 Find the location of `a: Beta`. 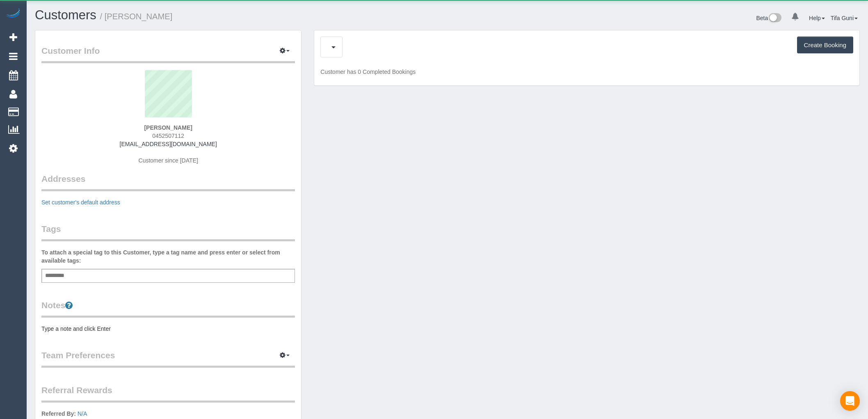

a: Beta is located at coordinates (769, 18).